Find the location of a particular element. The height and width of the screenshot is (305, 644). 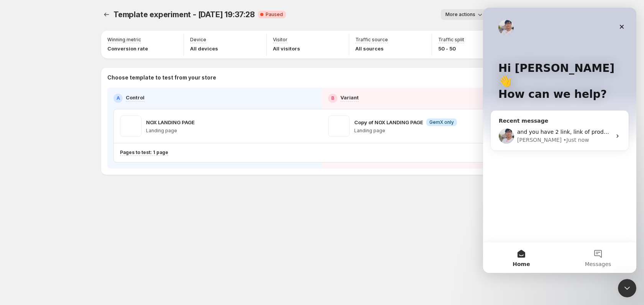

p: NOX LANDING PAGE is located at coordinates (171, 123).